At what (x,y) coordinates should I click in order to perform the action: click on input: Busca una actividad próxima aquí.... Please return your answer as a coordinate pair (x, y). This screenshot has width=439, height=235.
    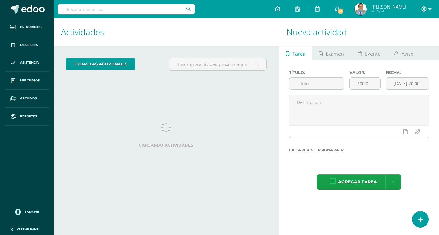
    Looking at the image, I should click on (217, 64).